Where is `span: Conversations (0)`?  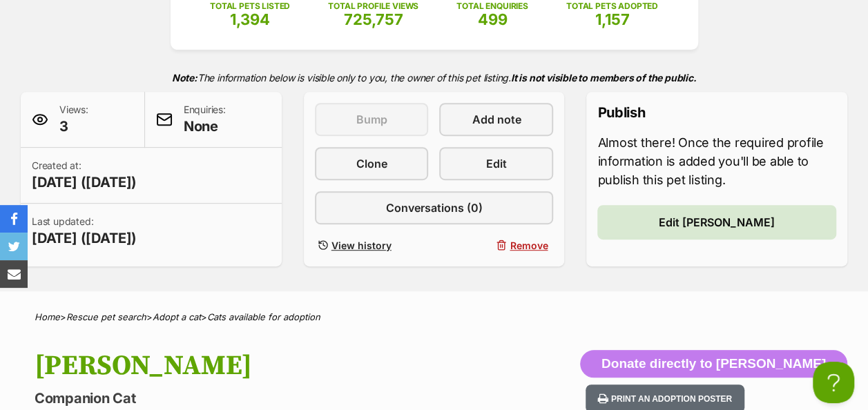 span: Conversations (0) is located at coordinates (433, 208).